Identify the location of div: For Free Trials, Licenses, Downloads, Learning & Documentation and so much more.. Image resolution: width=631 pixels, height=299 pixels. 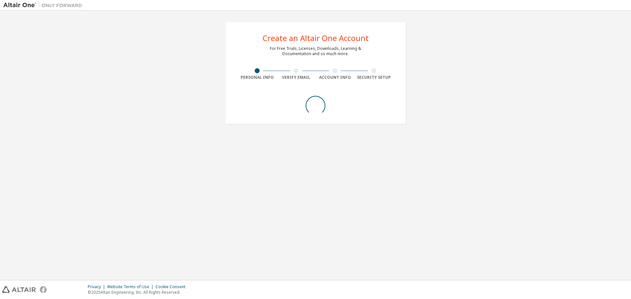
(315, 51).